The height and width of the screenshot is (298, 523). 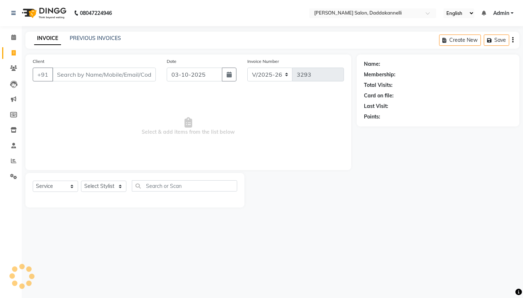 What do you see at coordinates (460, 40) in the screenshot?
I see `button: Create New` at bounding box center [460, 40].